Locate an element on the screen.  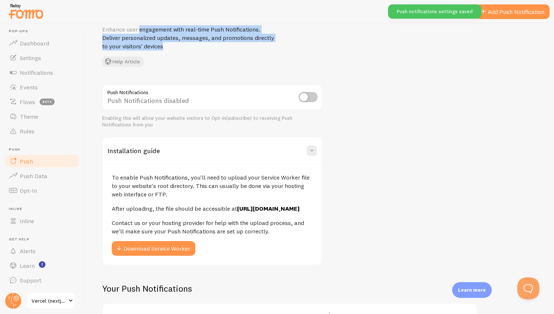
span: Vercel (nextjs Boilerplate Three Xi 61) is located at coordinates (49, 301).